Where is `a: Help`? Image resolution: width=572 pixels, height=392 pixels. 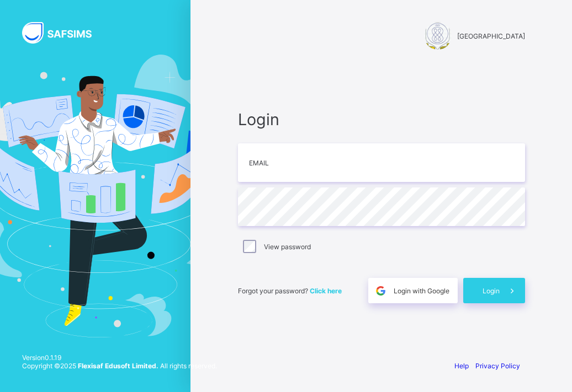
a: Help is located at coordinates (462, 366).